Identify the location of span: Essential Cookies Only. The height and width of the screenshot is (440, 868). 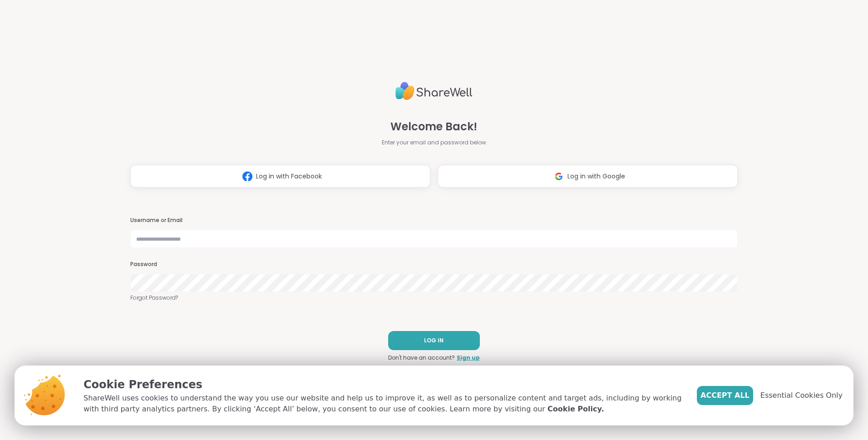
(802, 396).